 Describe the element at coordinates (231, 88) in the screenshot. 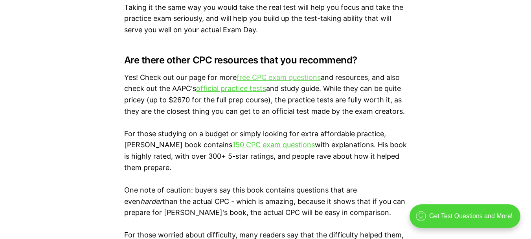

I see `a: official practice tests` at that location.